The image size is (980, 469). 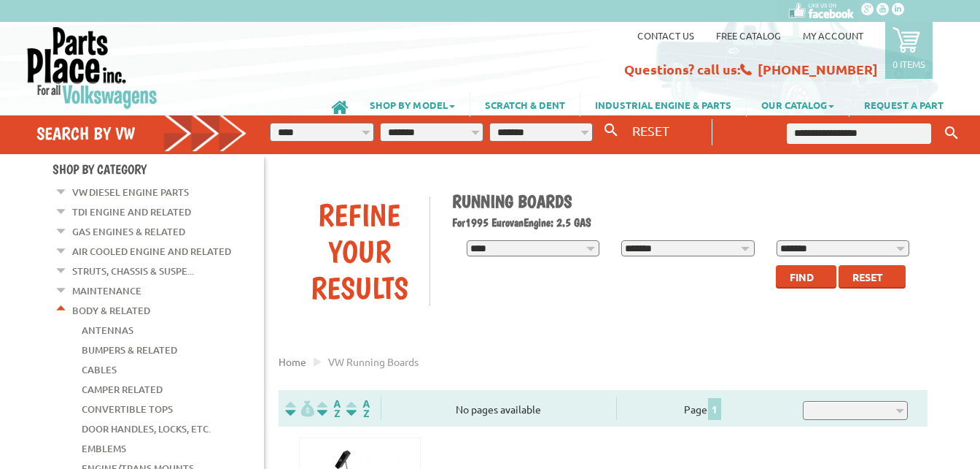 I want to click on span: VW running boards, so click(x=374, y=362).